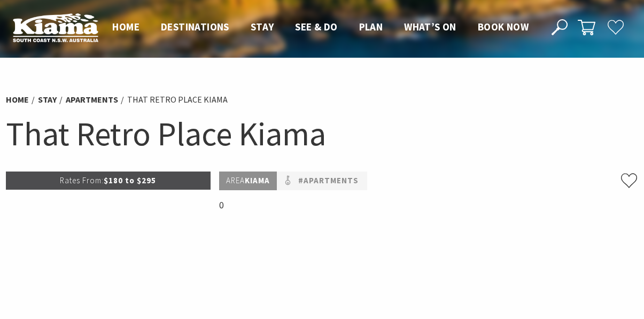 The width and height of the screenshot is (644, 319). Describe the element at coordinates (195, 27) in the screenshot. I see `span: Destinations` at that location.